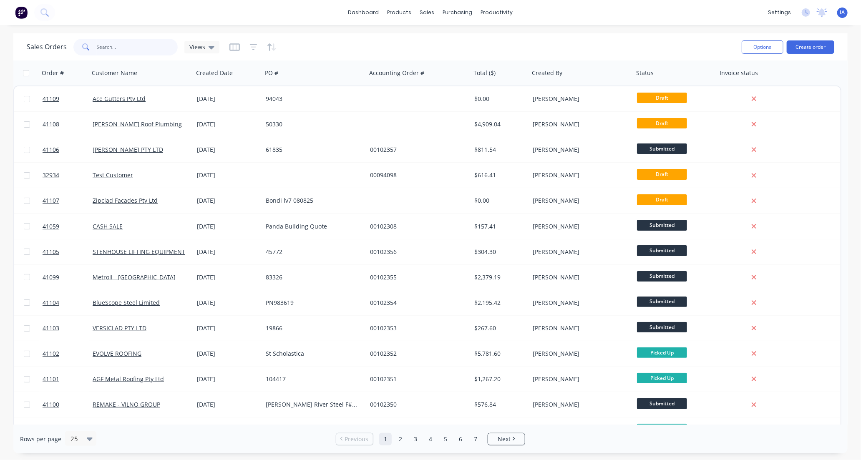  What do you see at coordinates (499, 252) in the screenshot?
I see `div: $304.30` at bounding box center [499, 252].